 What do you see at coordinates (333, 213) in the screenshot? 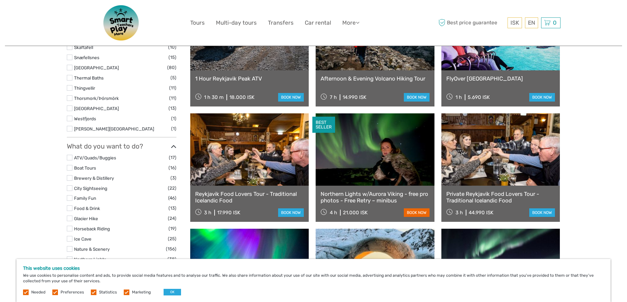
I see `span: 4 h` at bounding box center [333, 213].